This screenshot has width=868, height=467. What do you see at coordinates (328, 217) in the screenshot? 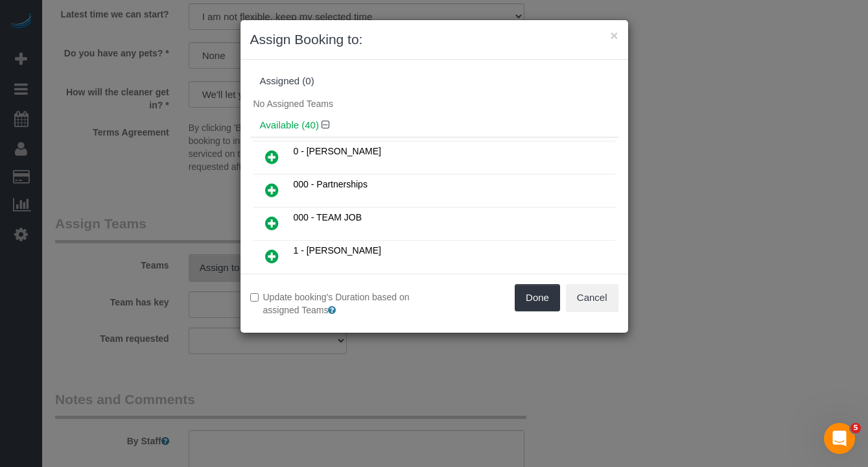
I see `span: 000 - TEAM JOB` at bounding box center [328, 217].